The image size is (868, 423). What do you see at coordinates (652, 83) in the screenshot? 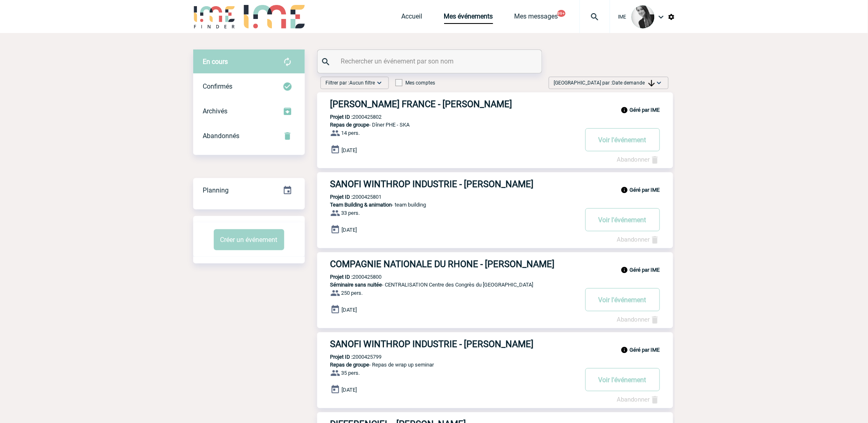
I see `img: arrow_downward.png` at bounding box center [652, 83].